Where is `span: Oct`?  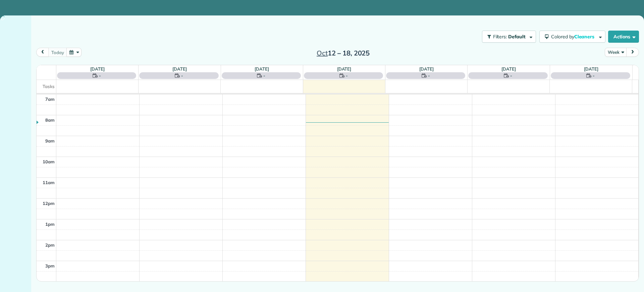 span: Oct is located at coordinates (322, 53).